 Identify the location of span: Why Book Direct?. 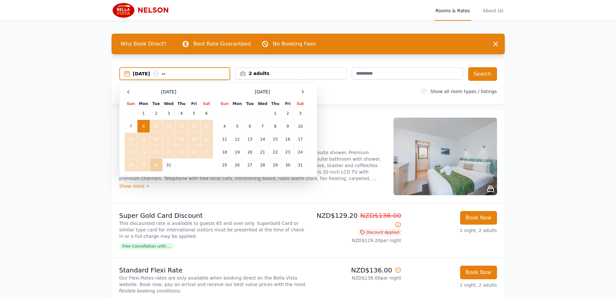
(144, 44).